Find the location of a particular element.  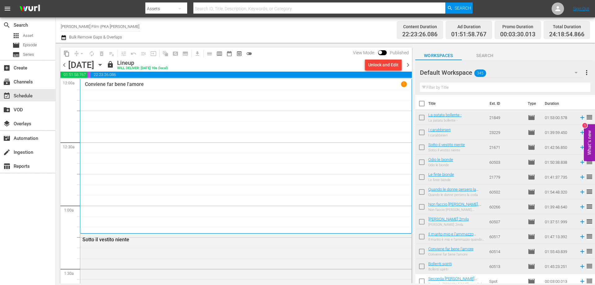

span: Channels is located at coordinates (7, 82).